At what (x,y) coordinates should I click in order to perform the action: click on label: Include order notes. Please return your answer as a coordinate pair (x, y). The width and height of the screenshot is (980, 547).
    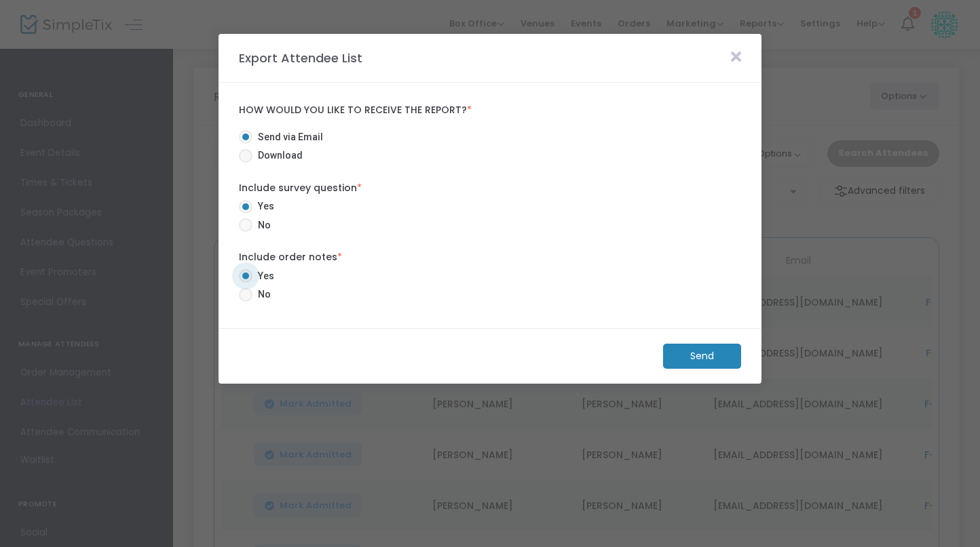
    Looking at the image, I should click on (490, 257).